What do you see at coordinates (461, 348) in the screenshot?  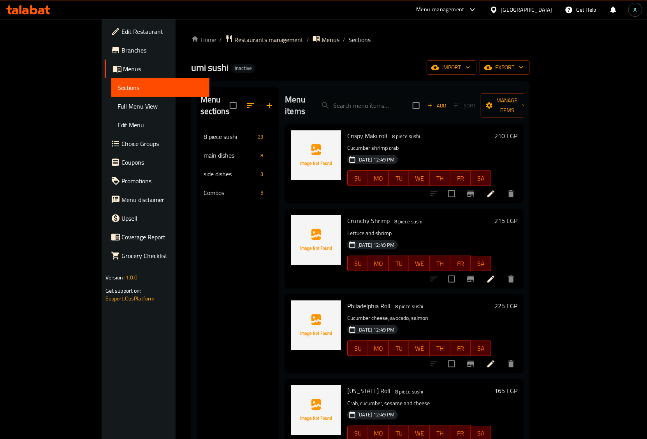 I see `button: FR` at bounding box center [461, 348].